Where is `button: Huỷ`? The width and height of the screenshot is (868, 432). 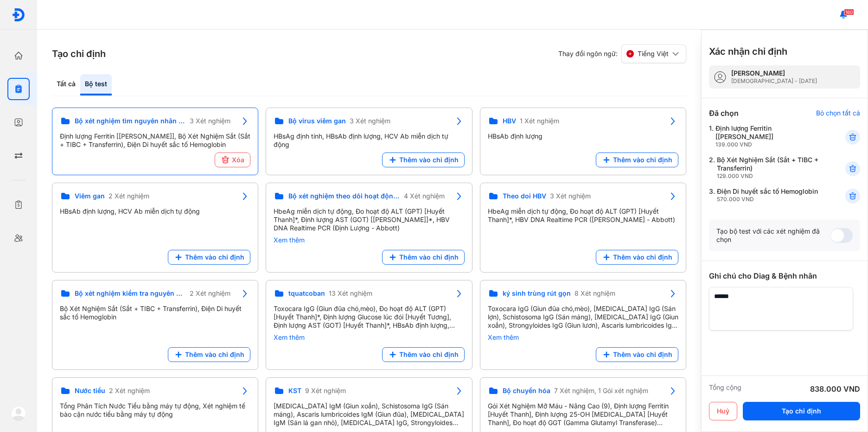 button: Huỷ is located at coordinates (723, 411).